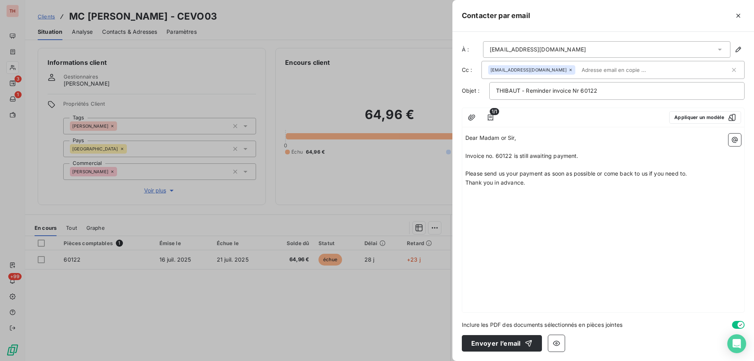 The image size is (754, 361). Describe the element at coordinates (624, 70) in the screenshot. I see `input: Adresse email en copie ...` at that location.